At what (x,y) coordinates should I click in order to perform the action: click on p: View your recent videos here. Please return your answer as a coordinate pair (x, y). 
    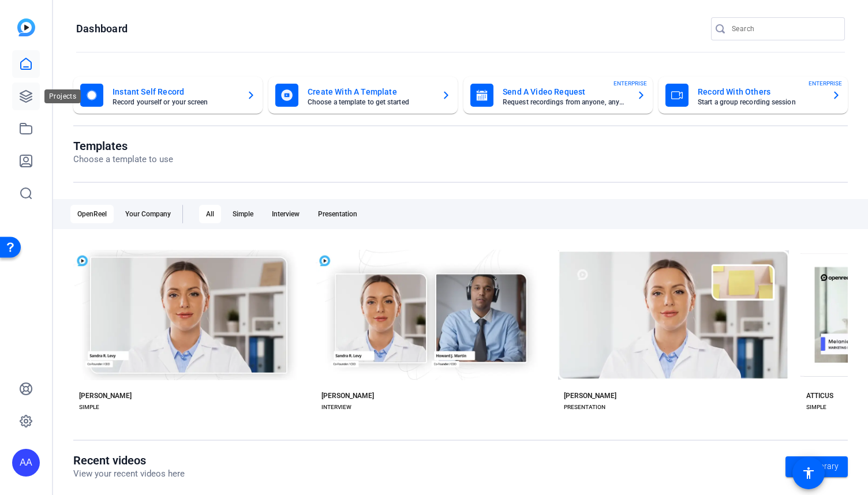
    Looking at the image, I should click on (129, 474).